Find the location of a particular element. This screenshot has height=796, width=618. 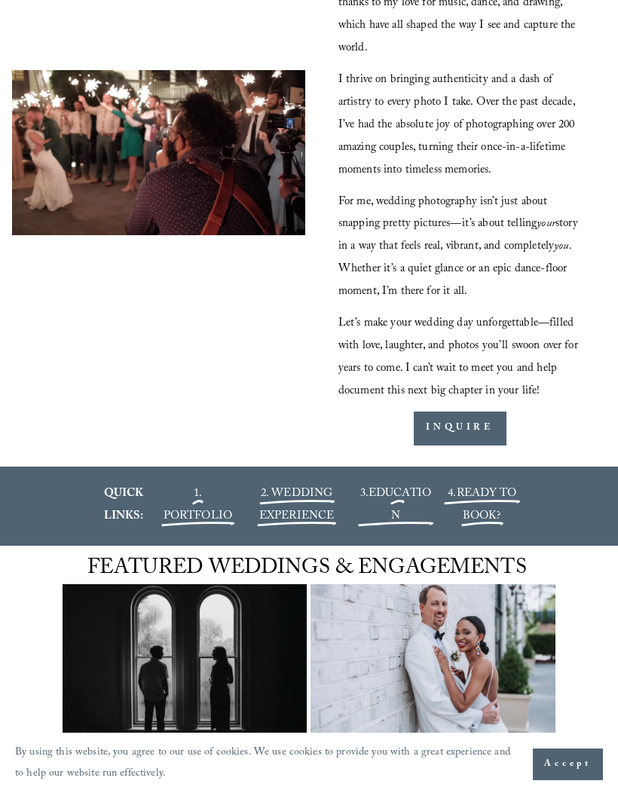

span: Accept is located at coordinates (568, 764).